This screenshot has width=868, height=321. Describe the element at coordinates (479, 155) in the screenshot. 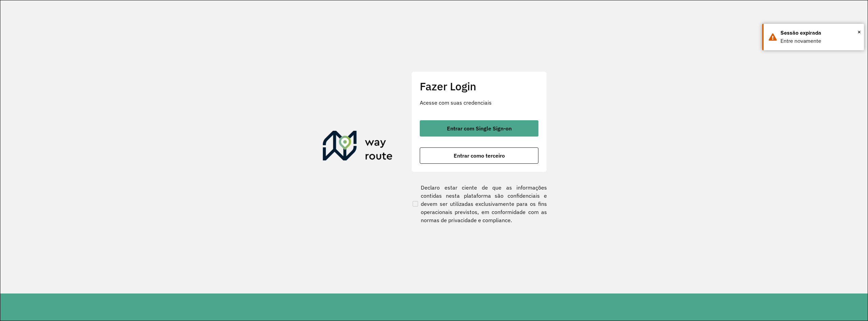

I see `span: Entrar como terceiro` at that location.